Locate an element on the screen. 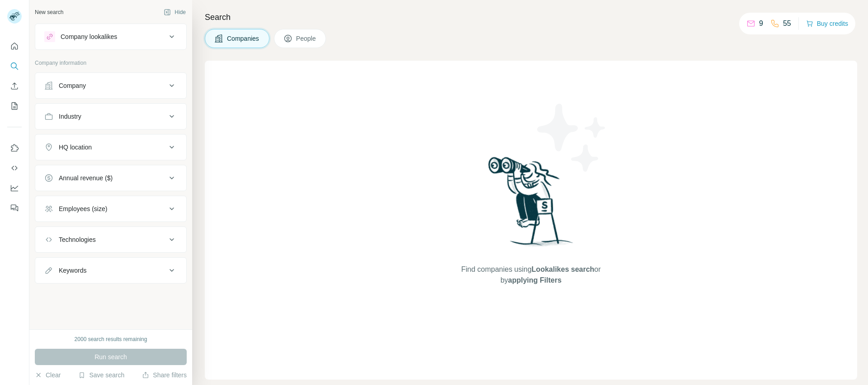  button: Use Surfe API is located at coordinates (14, 168).